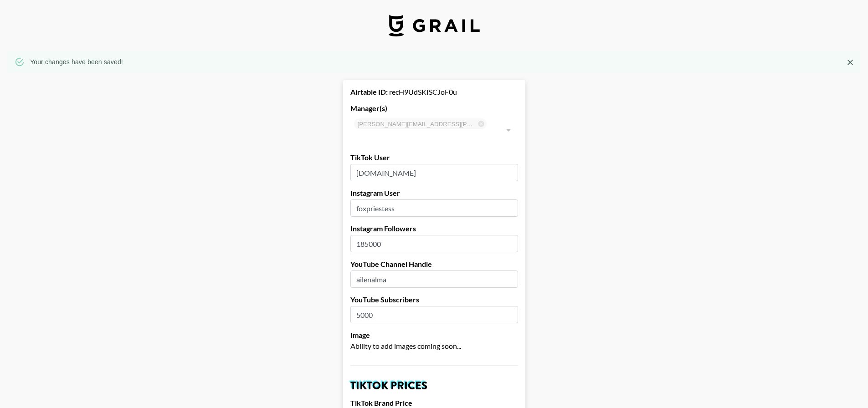 The width and height of the screenshot is (868, 408). What do you see at coordinates (434, 109) in the screenshot?
I see `label: Manager(s)` at bounding box center [434, 109].